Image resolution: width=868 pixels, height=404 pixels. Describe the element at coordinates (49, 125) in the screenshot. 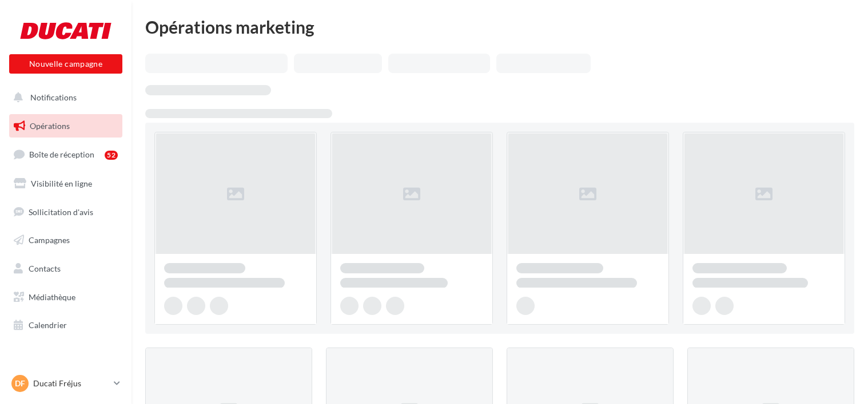

I see `span: Opérations` at that location.